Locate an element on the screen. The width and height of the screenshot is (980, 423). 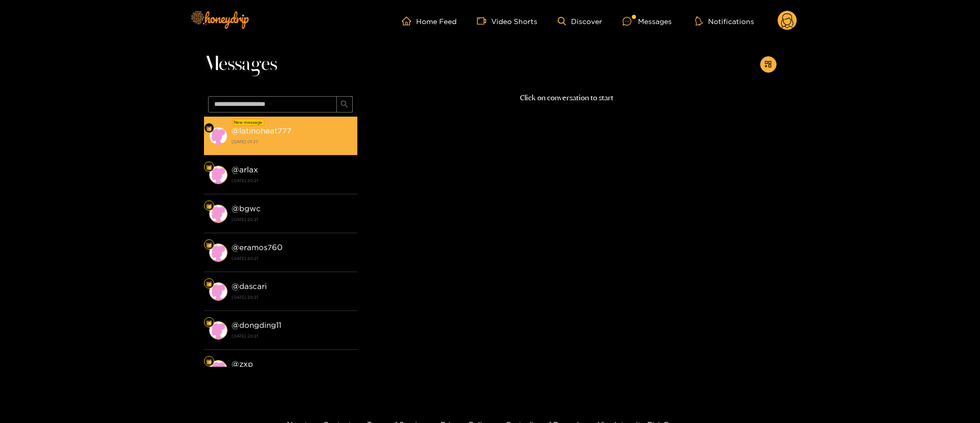
button: appstore-add is located at coordinates (769, 64).